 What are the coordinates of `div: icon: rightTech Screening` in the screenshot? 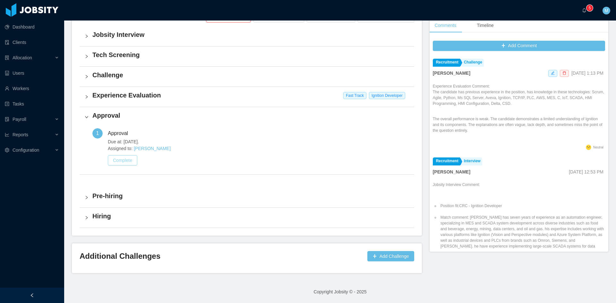 It's located at (247, 56).